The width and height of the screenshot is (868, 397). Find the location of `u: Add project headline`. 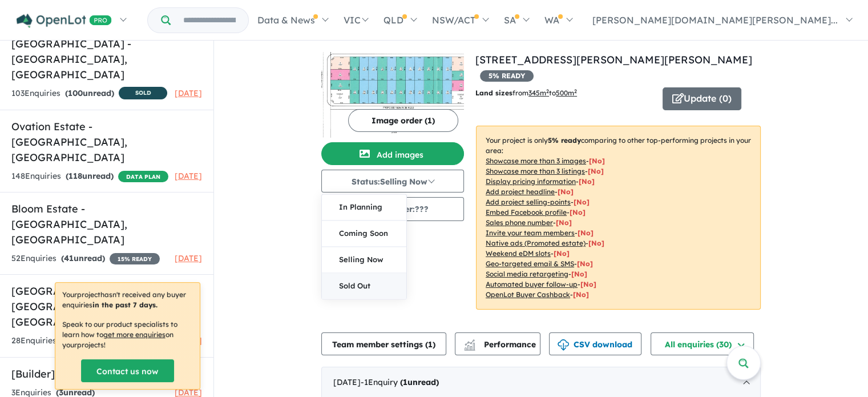

u: Add project headline is located at coordinates (520, 192).